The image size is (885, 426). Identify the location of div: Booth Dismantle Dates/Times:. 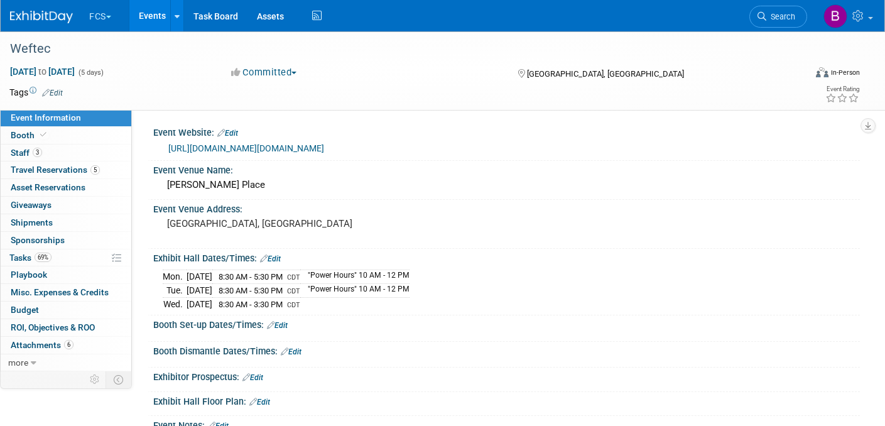
(506, 350).